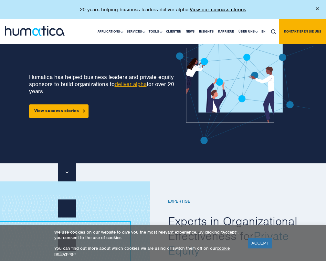 This screenshot has width=326, height=261. I want to click on p: We use cookies on our website to give you the most relevant experience. By clicking “Accept”, you..., so click(147, 235).